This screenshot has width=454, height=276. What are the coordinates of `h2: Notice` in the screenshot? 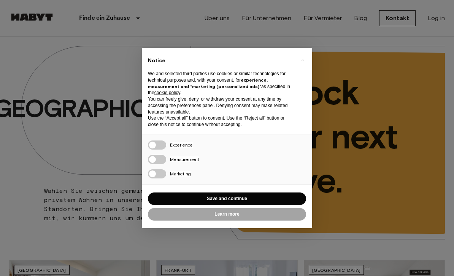 It's located at (221, 61).